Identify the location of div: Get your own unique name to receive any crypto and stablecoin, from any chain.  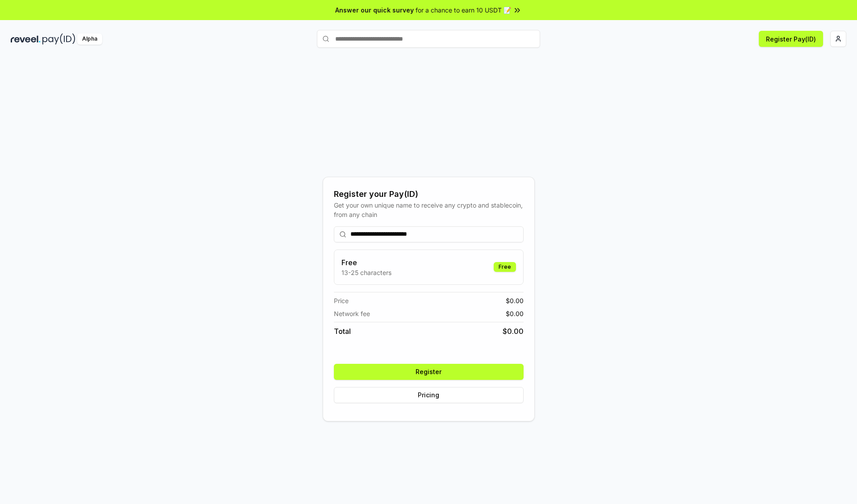
(429, 210).